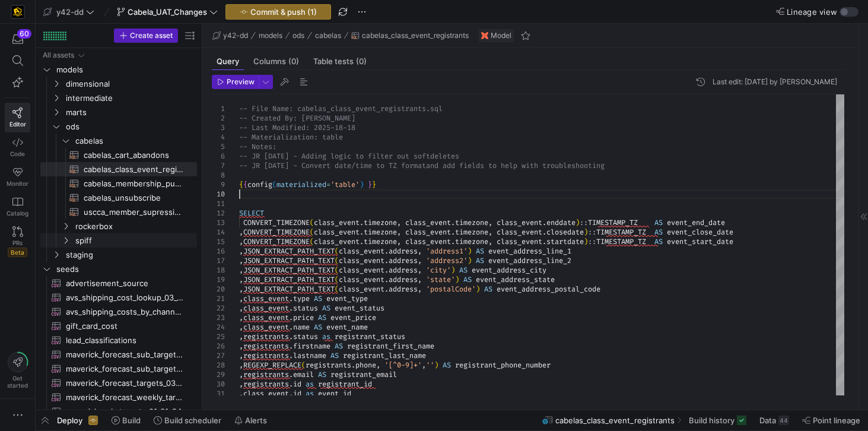 The image size is (868, 431). What do you see at coordinates (58, 55) in the screenshot?
I see `div: All assets` at bounding box center [58, 55].